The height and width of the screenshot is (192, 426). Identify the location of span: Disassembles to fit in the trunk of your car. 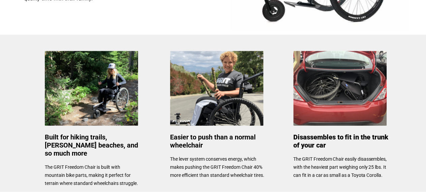
(340, 141).